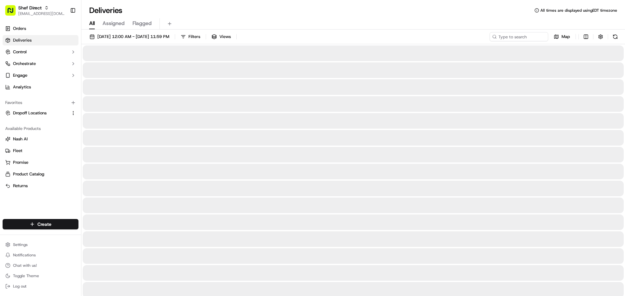  Describe the element at coordinates (20, 75) in the screenshot. I see `span: Engage` at that location.